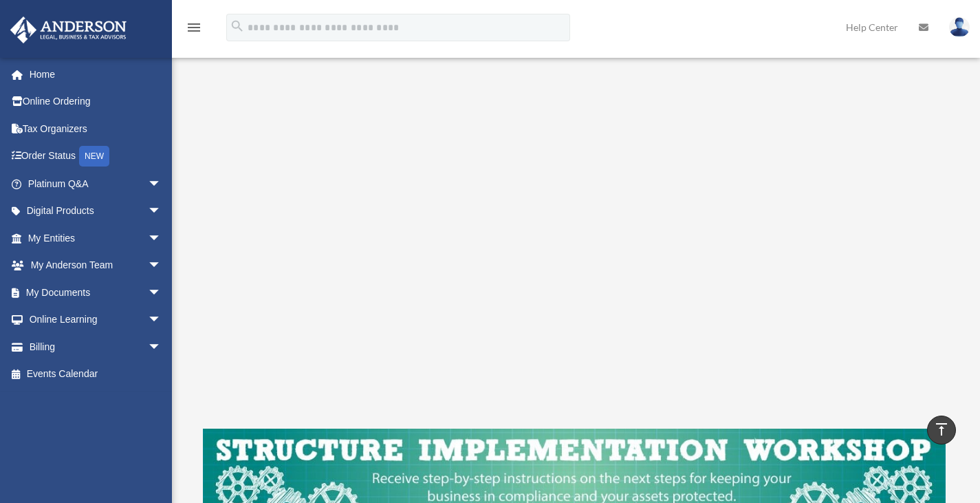  Describe the element at coordinates (96, 156) in the screenshot. I see `a: Order StatusNEW` at that location.